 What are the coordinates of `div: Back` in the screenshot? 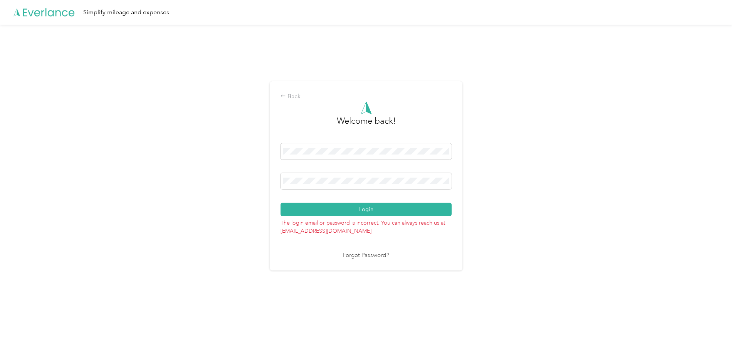 It's located at (366, 97).